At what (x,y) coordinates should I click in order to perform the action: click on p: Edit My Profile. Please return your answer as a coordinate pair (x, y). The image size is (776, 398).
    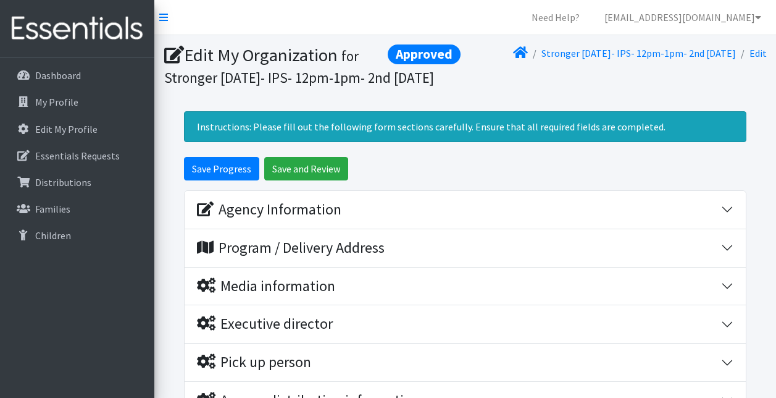
    Looking at the image, I should click on (66, 129).